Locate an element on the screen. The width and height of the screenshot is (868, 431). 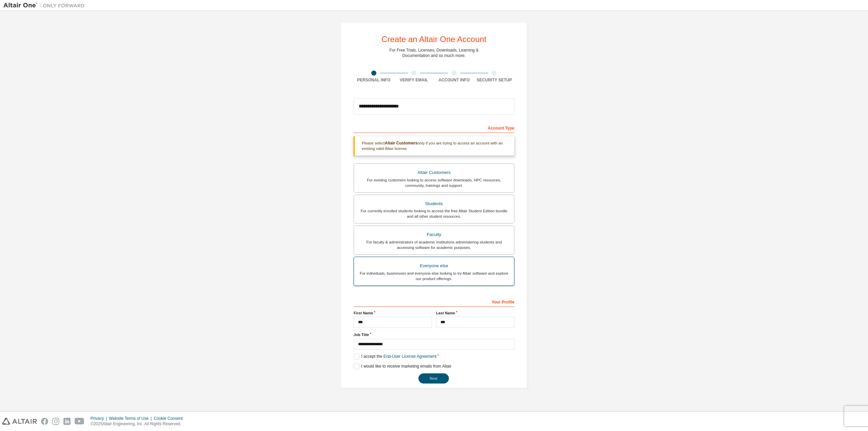
div: Verify Email is located at coordinates (414, 80).